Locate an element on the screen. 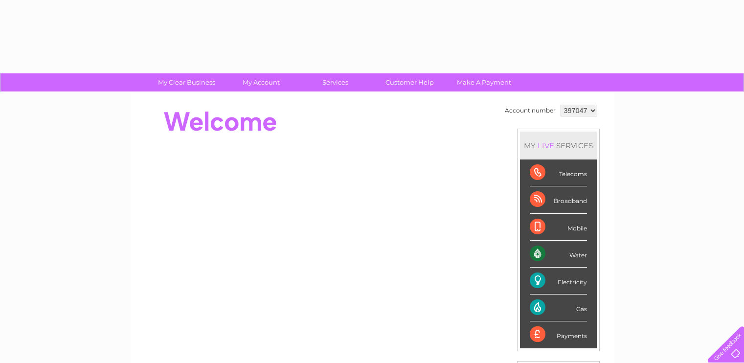 The image size is (744, 363). a: My Account is located at coordinates (261, 82).